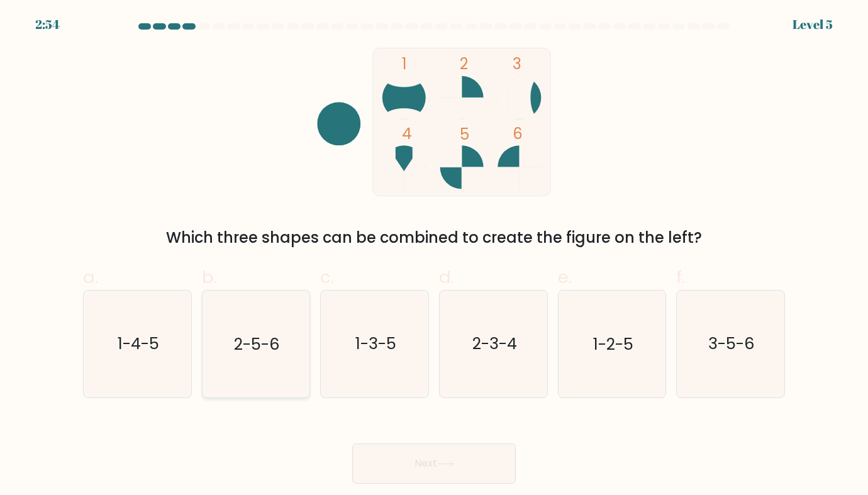 The image size is (868, 495). I want to click on tspan: 5, so click(464, 134).